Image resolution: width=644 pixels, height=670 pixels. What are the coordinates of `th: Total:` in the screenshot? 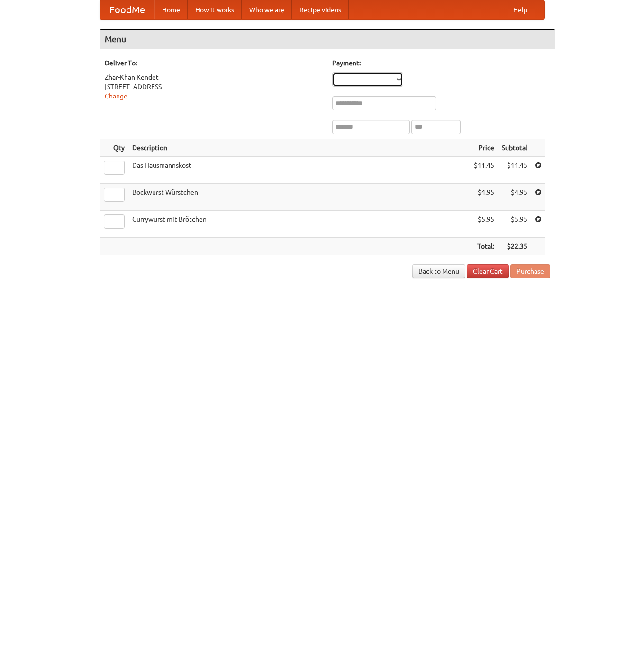 It's located at (484, 246).